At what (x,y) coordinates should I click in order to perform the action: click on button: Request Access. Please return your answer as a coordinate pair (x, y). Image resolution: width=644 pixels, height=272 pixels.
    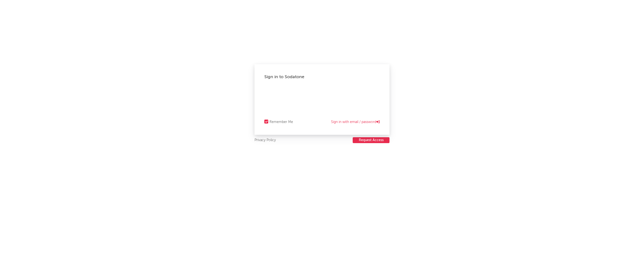
    Looking at the image, I should click on (371, 140).